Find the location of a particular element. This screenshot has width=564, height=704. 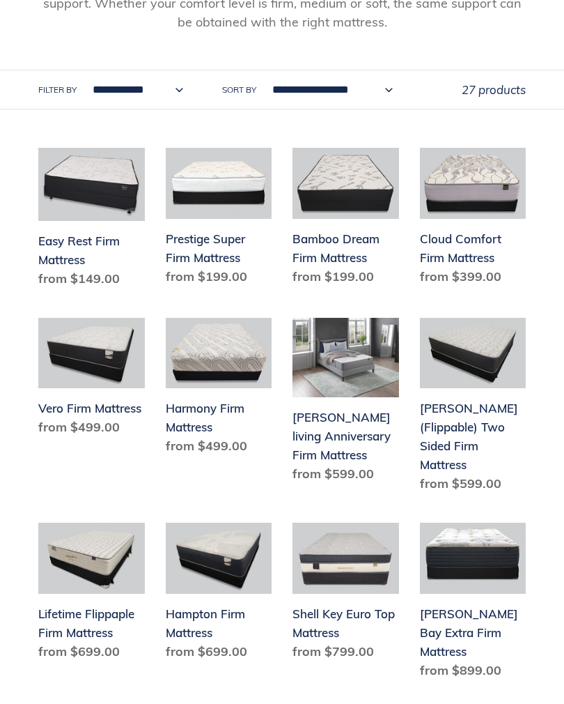

a: Scott living Anniversary Firm Mattress is located at coordinates (346, 403).